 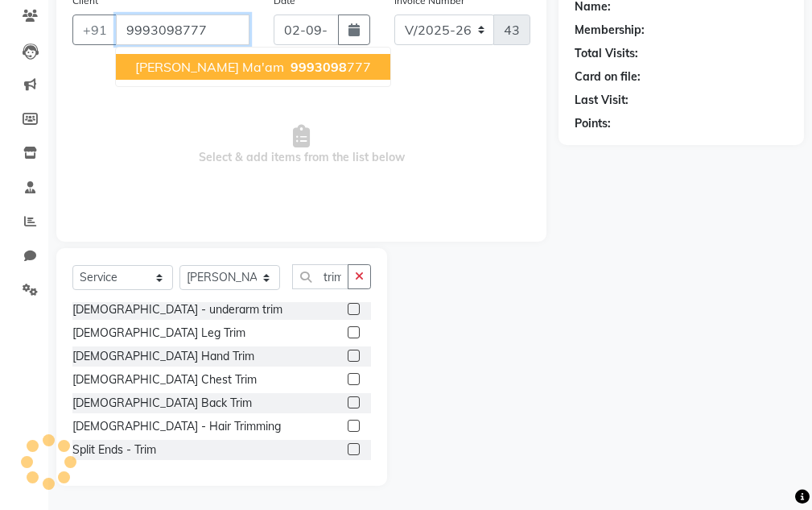 I want to click on div: Points:, so click(x=593, y=123).